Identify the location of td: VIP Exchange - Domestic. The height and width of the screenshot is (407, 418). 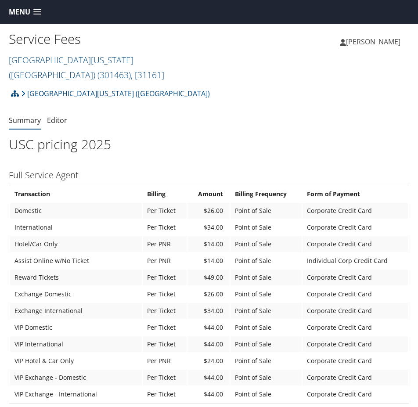
(76, 378).